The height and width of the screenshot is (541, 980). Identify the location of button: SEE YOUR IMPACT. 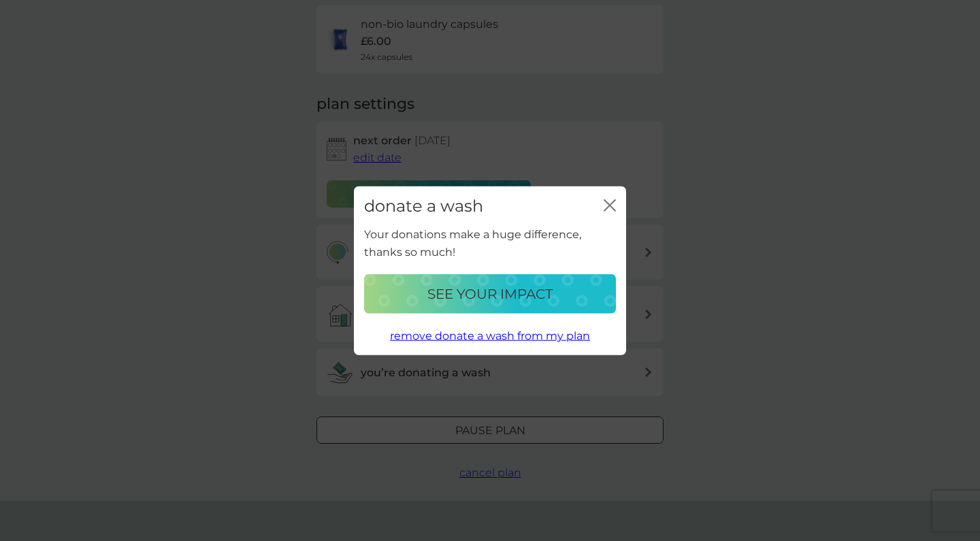
(490, 294).